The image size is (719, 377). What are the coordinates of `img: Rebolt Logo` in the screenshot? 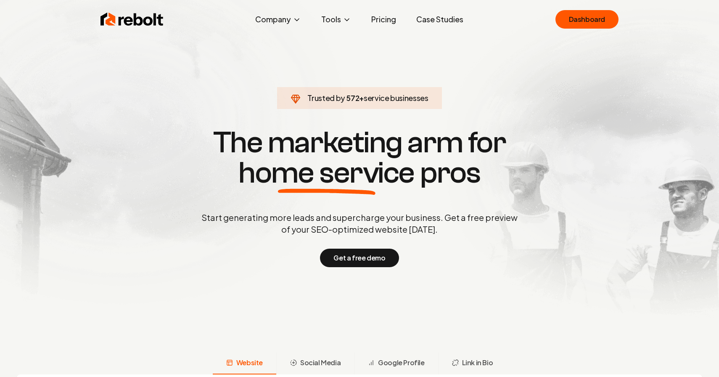 It's located at (132, 19).